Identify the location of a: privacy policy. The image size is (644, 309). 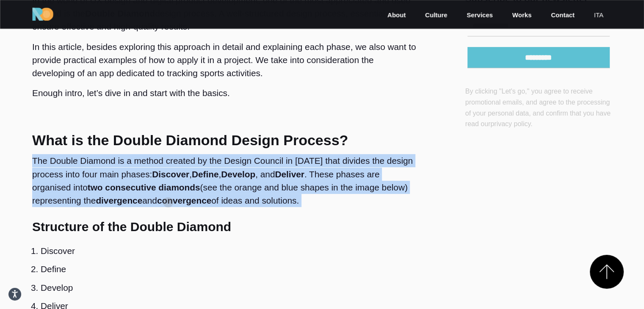
(510, 123).